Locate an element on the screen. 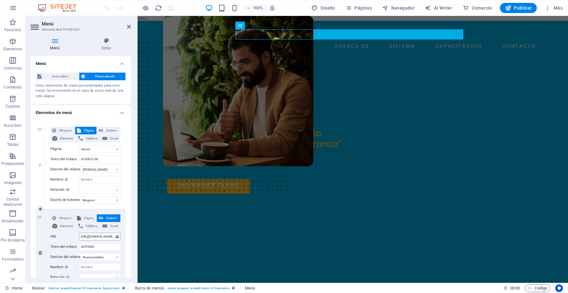  button: Automático is located at coordinates (57, 76).